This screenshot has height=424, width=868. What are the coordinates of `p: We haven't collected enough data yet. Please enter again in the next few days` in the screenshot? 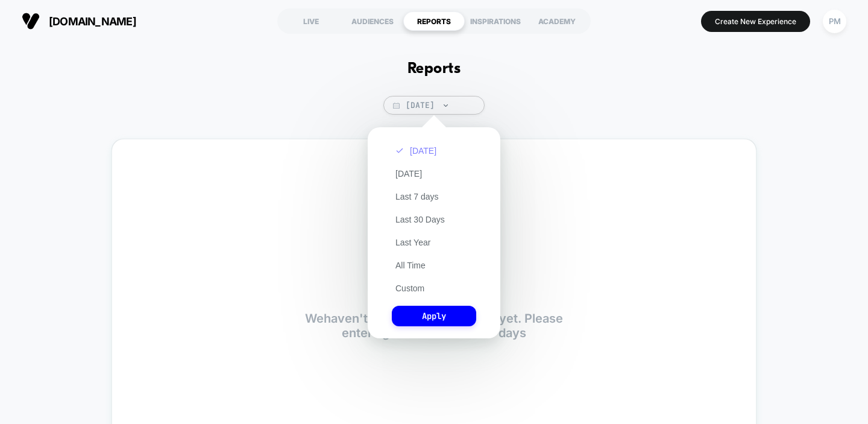 It's located at (434, 326).